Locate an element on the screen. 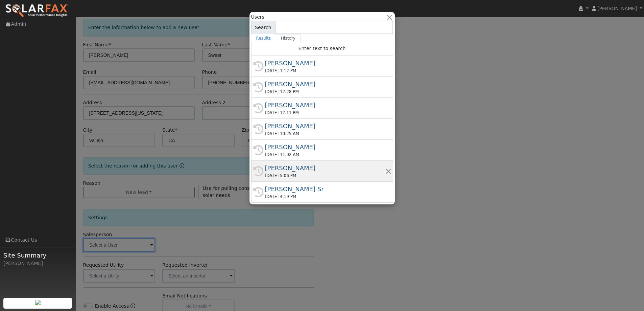 The height and width of the screenshot is (311, 644). span: Site Summary is located at coordinates (38, 255).